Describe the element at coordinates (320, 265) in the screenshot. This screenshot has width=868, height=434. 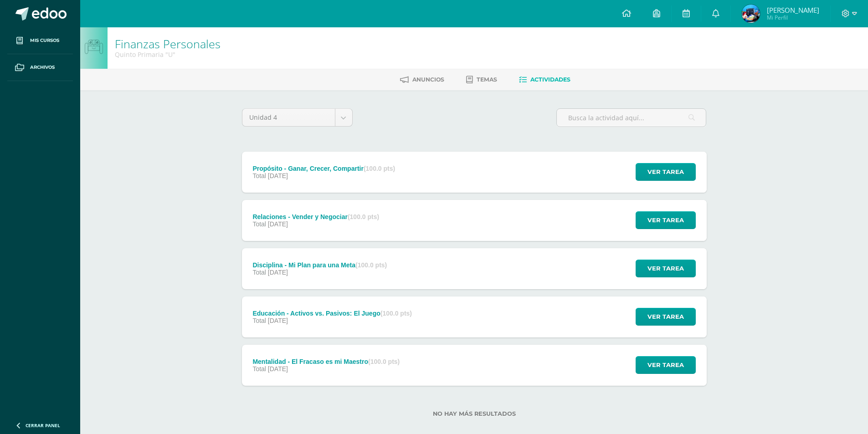
I see `div: Disciplina - Mi Plan para una Meta` at that location.